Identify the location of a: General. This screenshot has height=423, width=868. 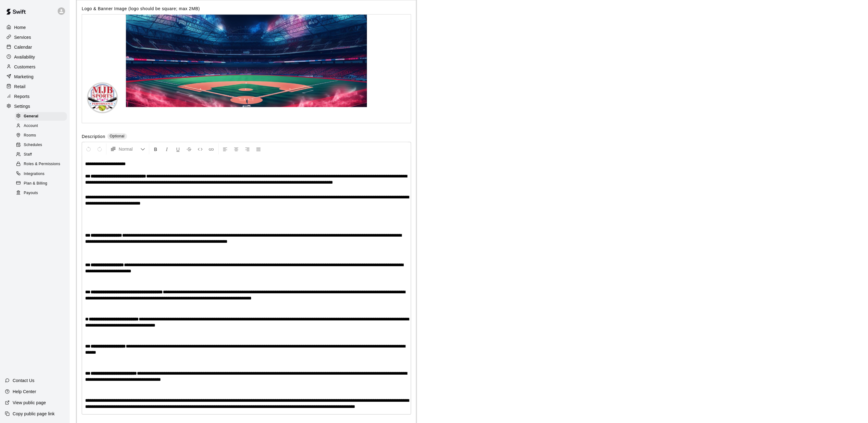
(42, 116).